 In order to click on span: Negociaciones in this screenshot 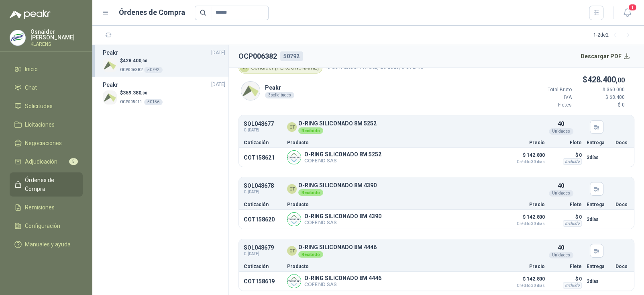, I will do `click(44, 143)`.